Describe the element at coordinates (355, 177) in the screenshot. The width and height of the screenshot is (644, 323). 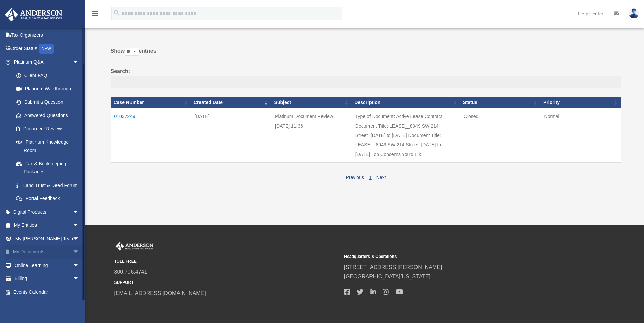
I see `a: Previous` at that location.